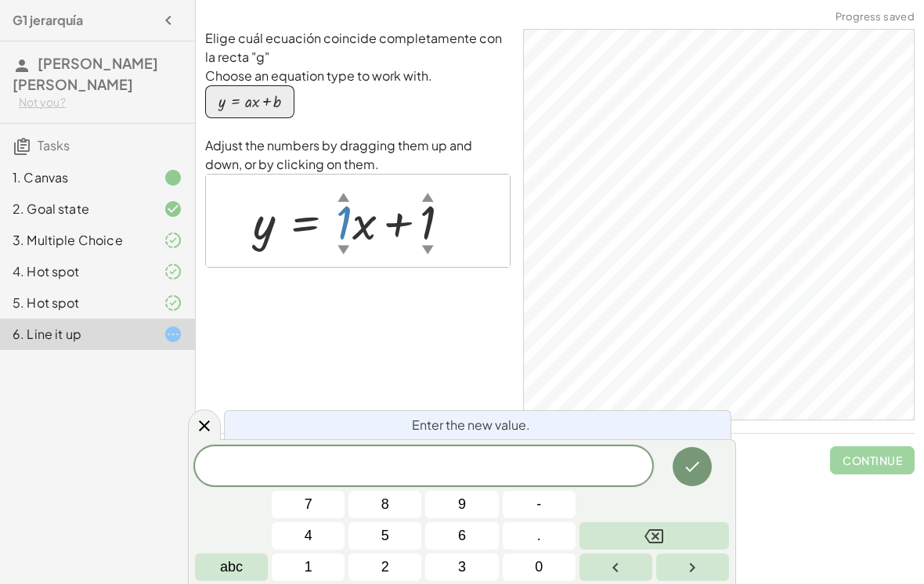 This screenshot has width=924, height=584. I want to click on span: Tasks, so click(54, 145).